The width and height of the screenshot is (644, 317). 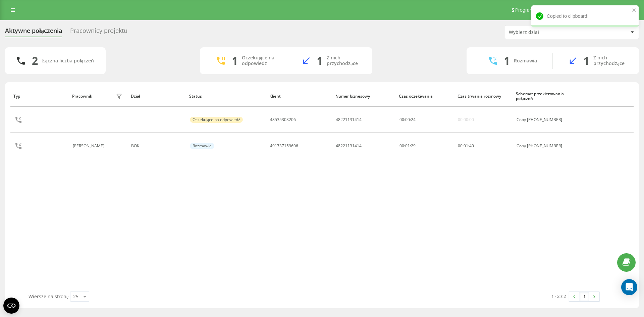 I want to click on div: 00:01:29, so click(x=425, y=146).